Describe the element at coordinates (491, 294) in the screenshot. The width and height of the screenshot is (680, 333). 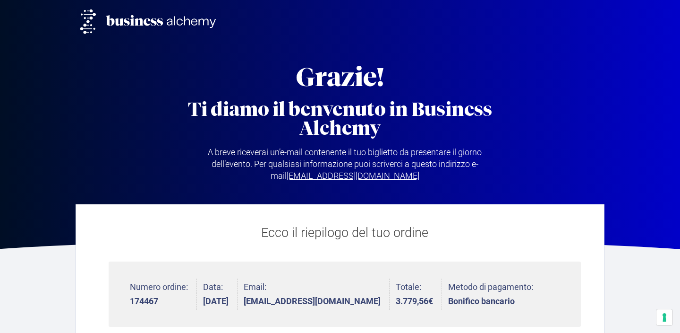
I see `li: Metodo di pagamento:` at that location.